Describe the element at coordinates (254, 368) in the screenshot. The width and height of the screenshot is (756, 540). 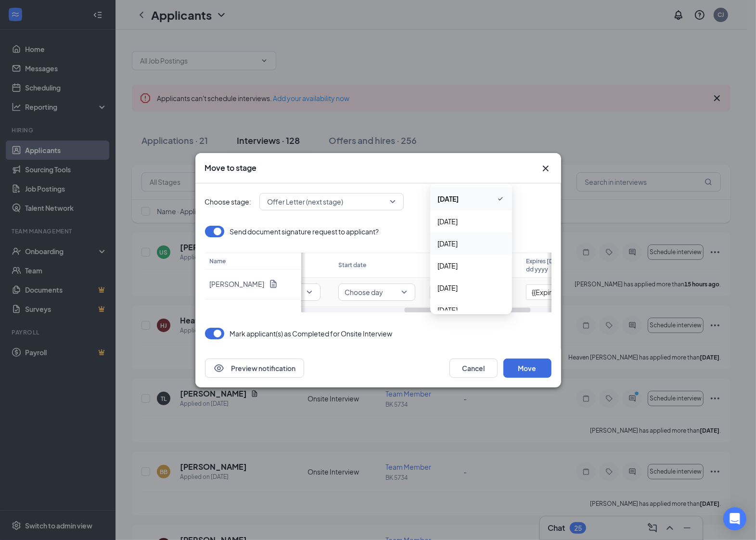
I see `button: EyePreview notification` at that location.